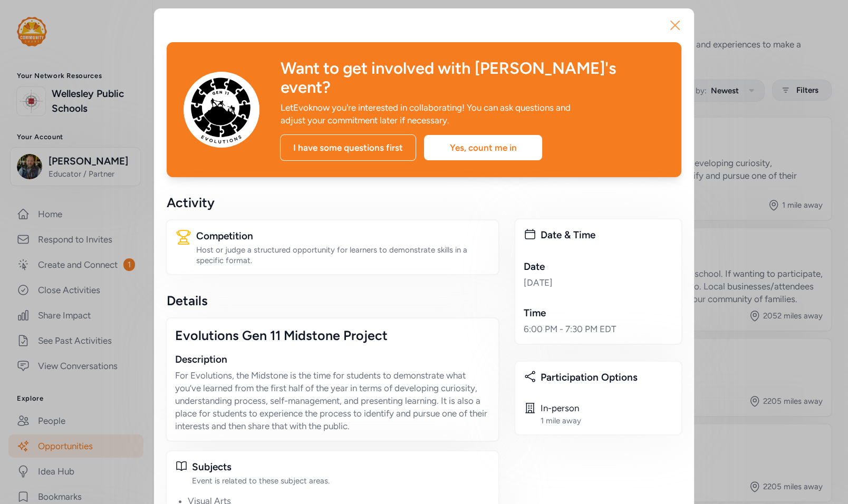 The width and height of the screenshot is (848, 504). What do you see at coordinates (343, 236) in the screenshot?
I see `div: Competition` at bounding box center [343, 236].